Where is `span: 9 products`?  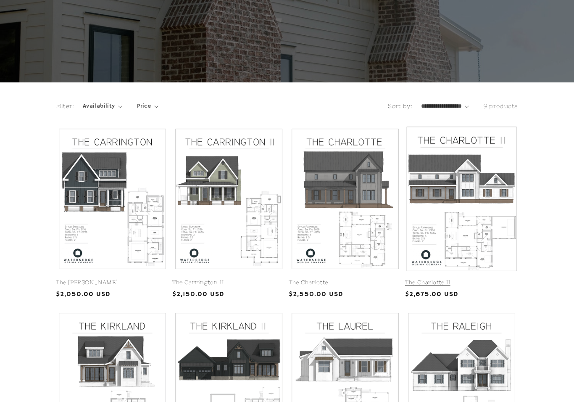 span: 9 products is located at coordinates (501, 106).